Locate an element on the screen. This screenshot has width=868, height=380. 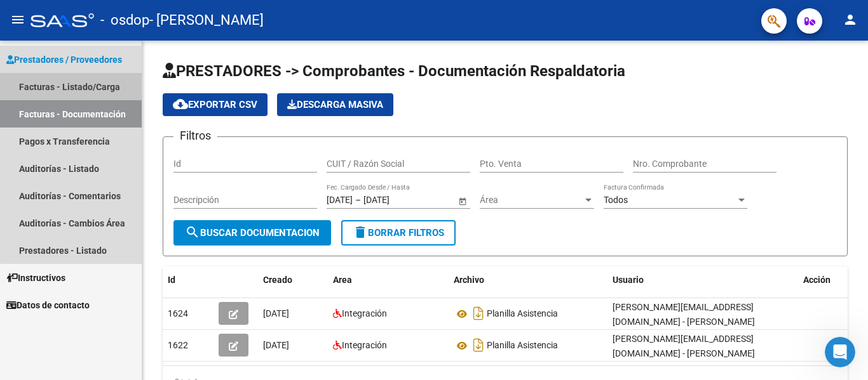
app-download-masive: Descarga masiva de comprobantes (adjuntos) is located at coordinates (335, 105).